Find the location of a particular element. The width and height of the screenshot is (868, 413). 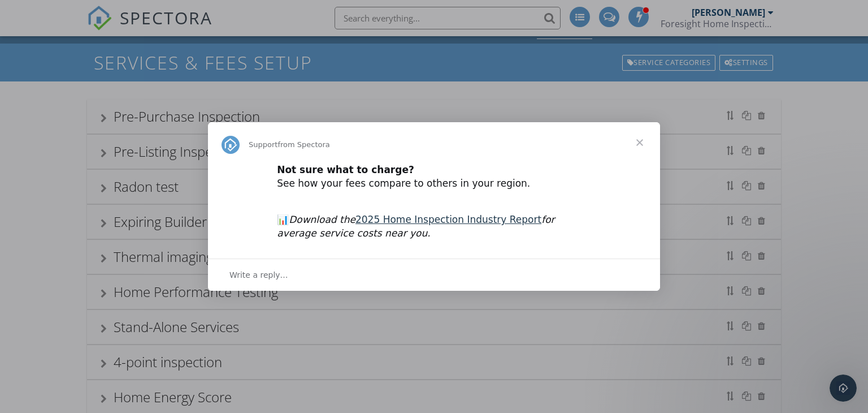

b: Not sure what to charge? is located at coordinates (345, 170).